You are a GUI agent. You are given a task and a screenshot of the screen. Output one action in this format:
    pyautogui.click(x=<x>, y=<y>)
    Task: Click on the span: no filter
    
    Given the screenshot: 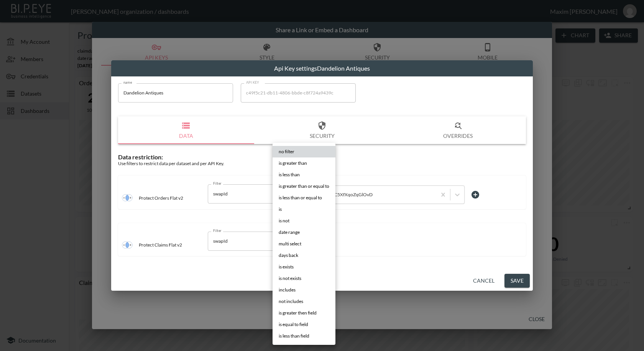 What is the action you would take?
    pyautogui.click(x=286, y=151)
    